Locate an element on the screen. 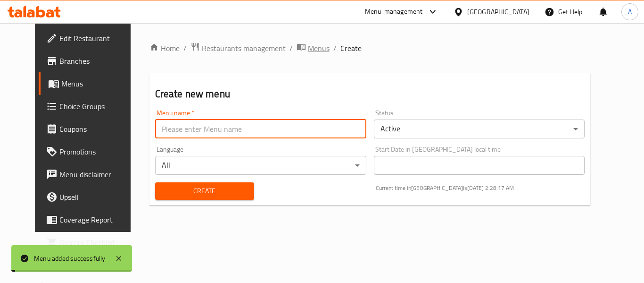 Image resolution: width=644 pixels, height=283 pixels. a: Coverage Report is located at coordinates (91, 220).